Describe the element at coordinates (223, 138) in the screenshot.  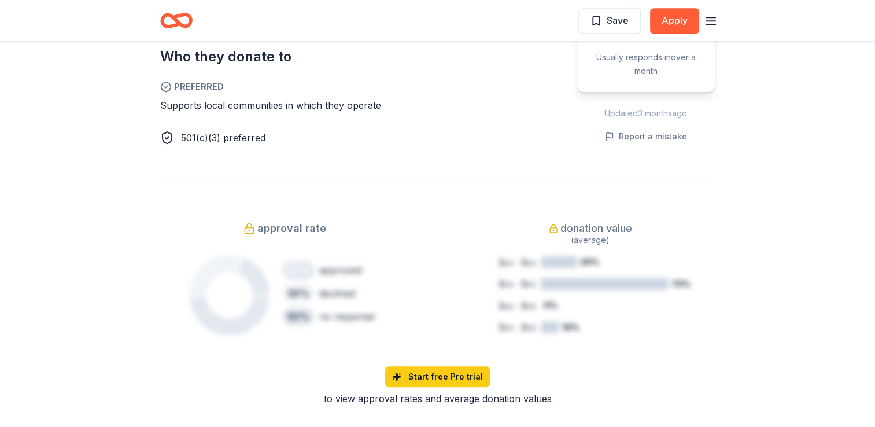
I see `span: 501(c)(3) preferred` at that location.